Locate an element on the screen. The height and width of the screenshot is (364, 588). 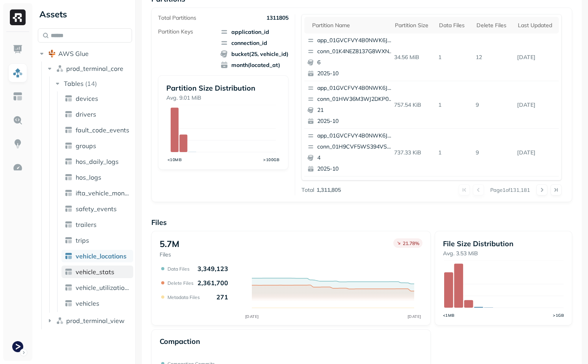
a: safety_events is located at coordinates (97, 209).